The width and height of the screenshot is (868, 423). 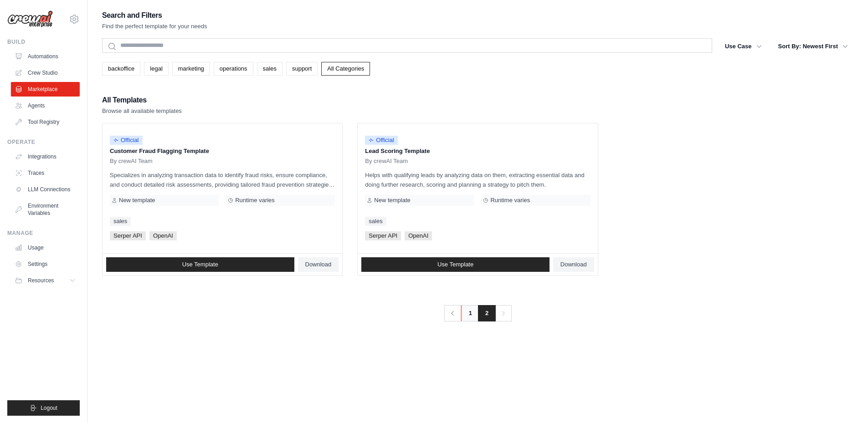 What do you see at coordinates (49, 408) in the screenshot?
I see `span: Logout` at bounding box center [49, 408].